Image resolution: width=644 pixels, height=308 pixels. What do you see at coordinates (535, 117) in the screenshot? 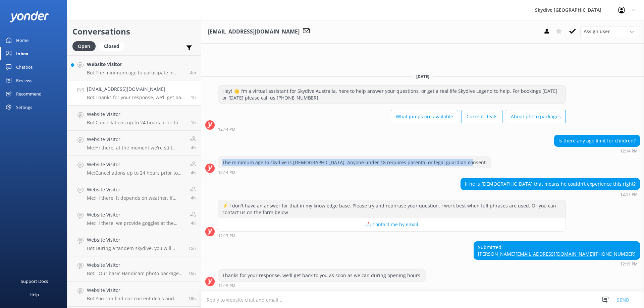
I see `button: About photo packages` at bounding box center [535, 117].